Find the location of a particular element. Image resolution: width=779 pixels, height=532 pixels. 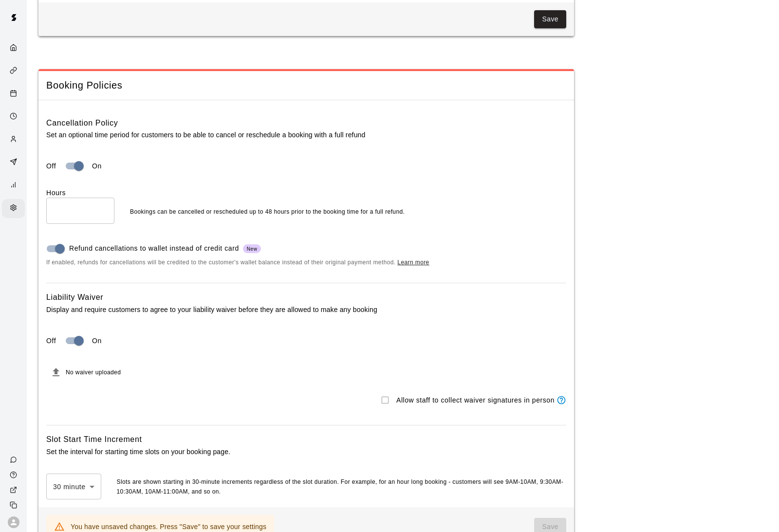

a: Learn more is located at coordinates (413, 262).